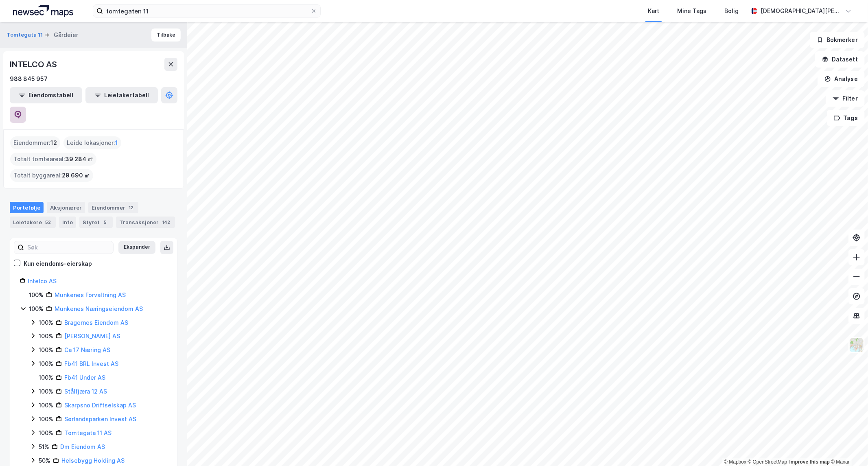  Describe the element at coordinates (53, 159) in the screenshot. I see `div: Totalt tomteareal :` at that location.